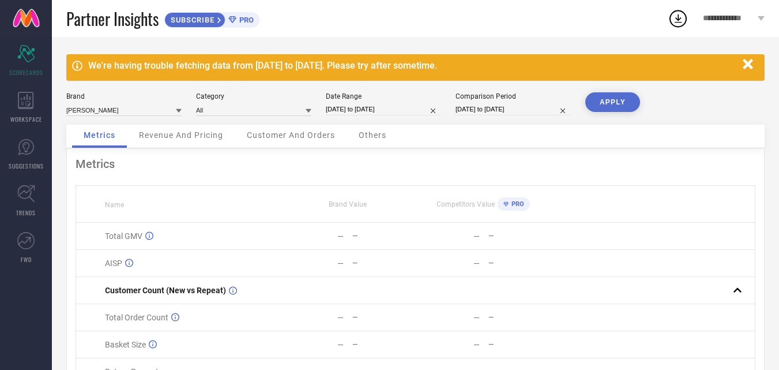  I want to click on span: Total Order Count, so click(137, 317).